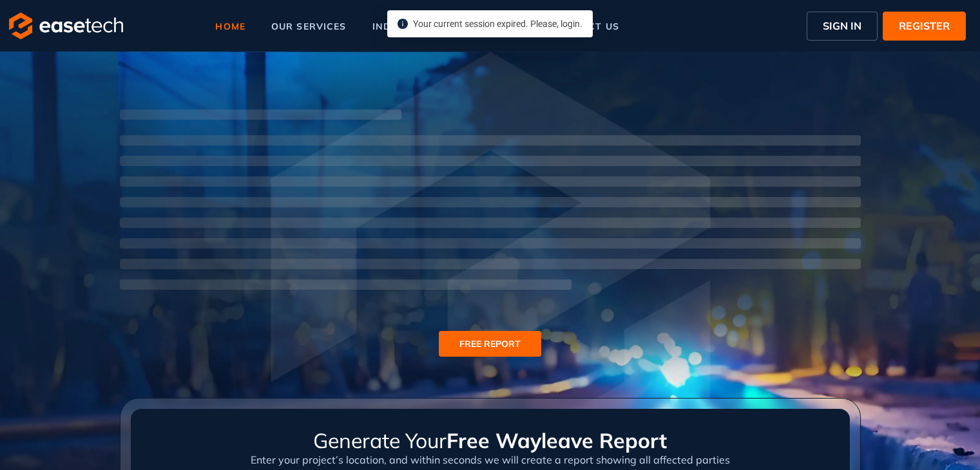 The width and height of the screenshot is (980, 470). What do you see at coordinates (230, 27) in the screenshot?
I see `span: home` at bounding box center [230, 27].